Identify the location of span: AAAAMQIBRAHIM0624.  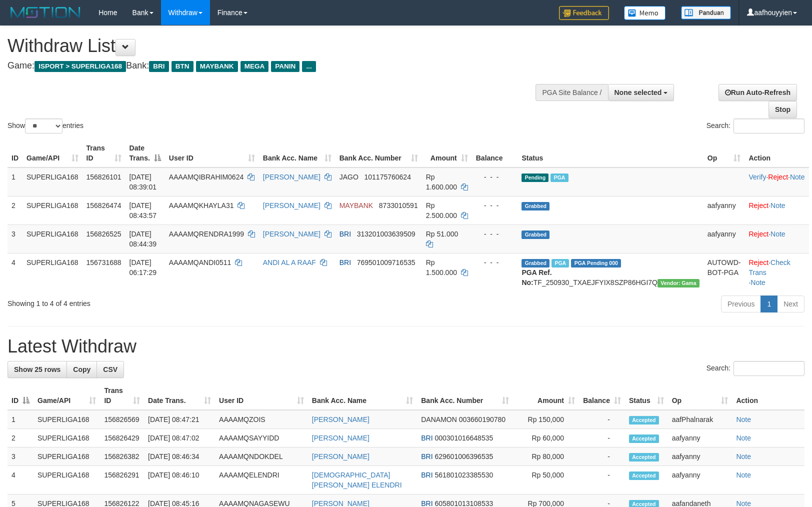
(206, 177).